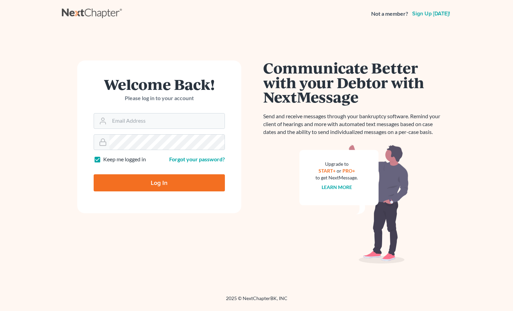 Image resolution: width=513 pixels, height=311 pixels. I want to click on div: Upgrade to, so click(337, 164).